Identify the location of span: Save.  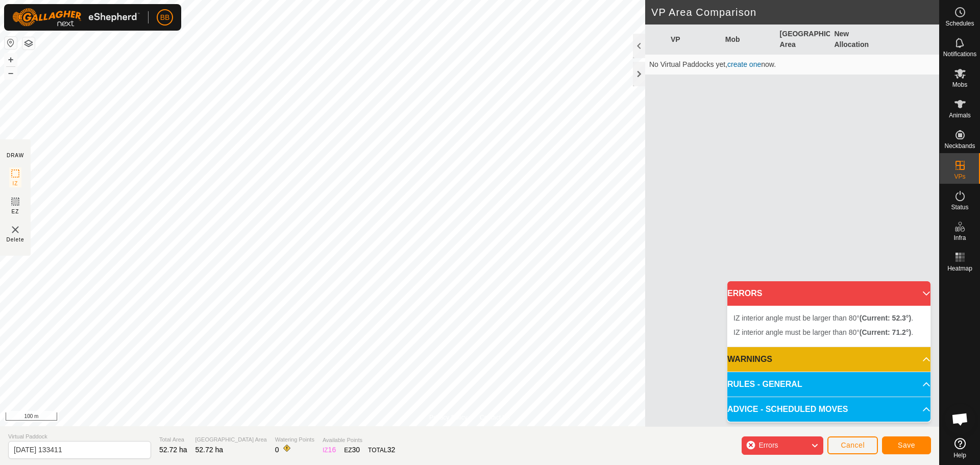
(907, 445).